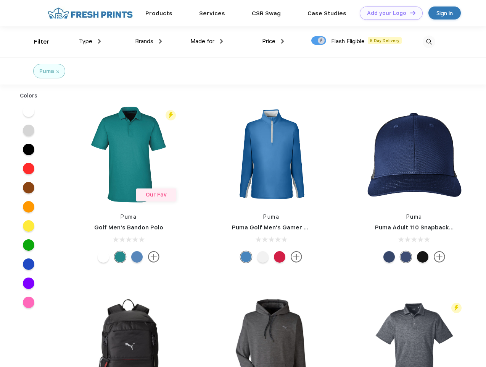 Image resolution: width=486 pixels, height=367 pixels. Describe the element at coordinates (90, 13) in the screenshot. I see `img: fo%20logo%202.webp` at that location.